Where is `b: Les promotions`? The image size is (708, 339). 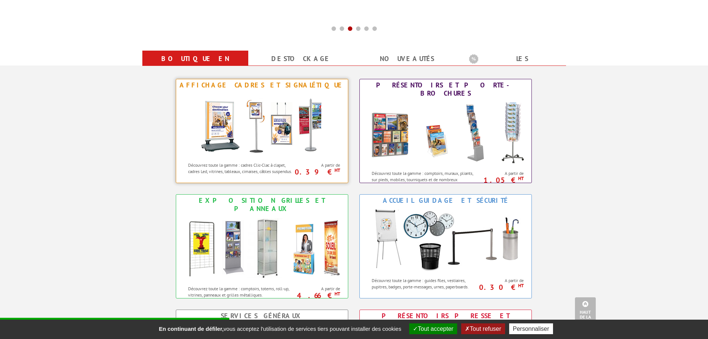
b: Les promotions is located at coordinates (516, 59).